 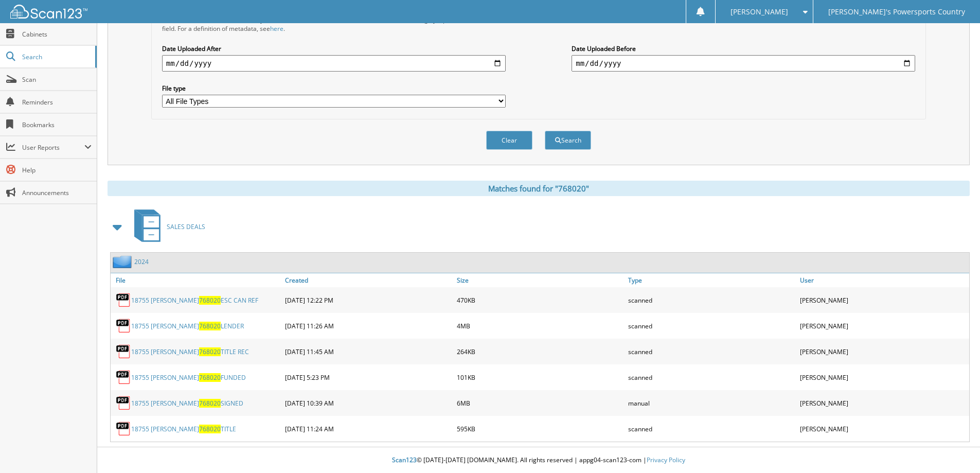 What do you see at coordinates (196, 280) in the screenshot?
I see `a: File` at bounding box center [196, 280].